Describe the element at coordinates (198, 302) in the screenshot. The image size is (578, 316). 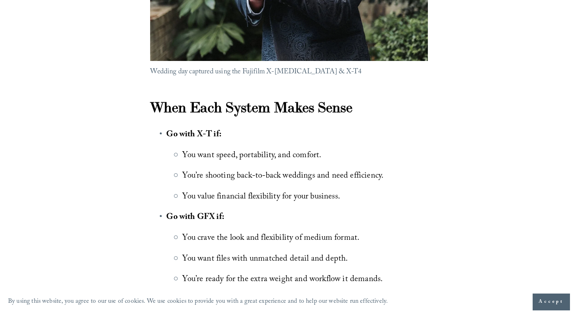
I see `p: By using this website, you agree to our use of cookies. We use cookies to provide you with a grea...` at that location.